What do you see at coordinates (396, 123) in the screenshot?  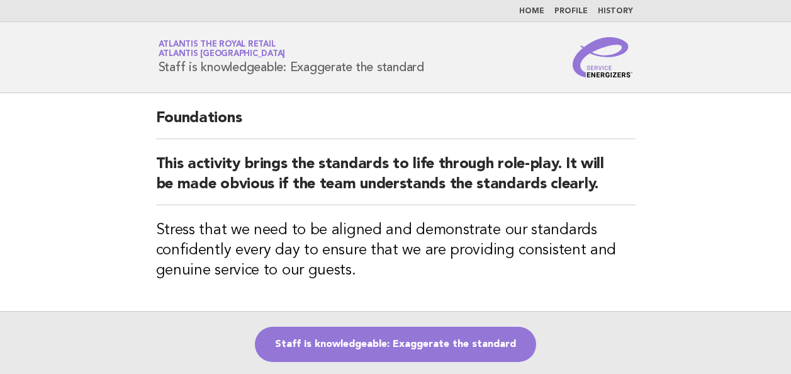 I see `h2: Foundations` at bounding box center [396, 123].